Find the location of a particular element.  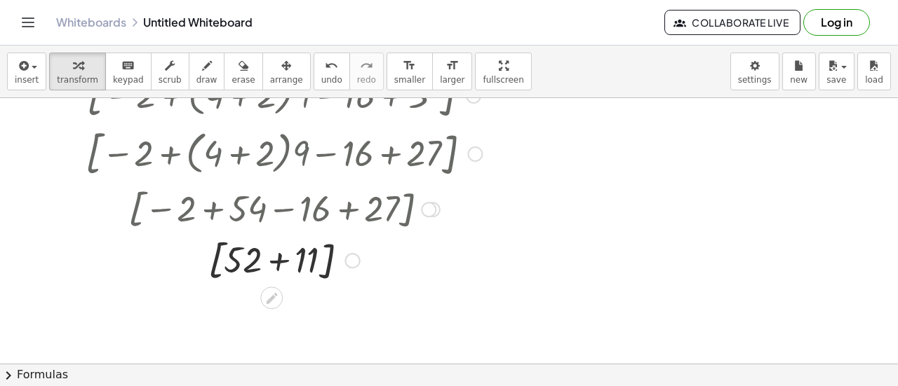

button: load is located at coordinates (874, 72).